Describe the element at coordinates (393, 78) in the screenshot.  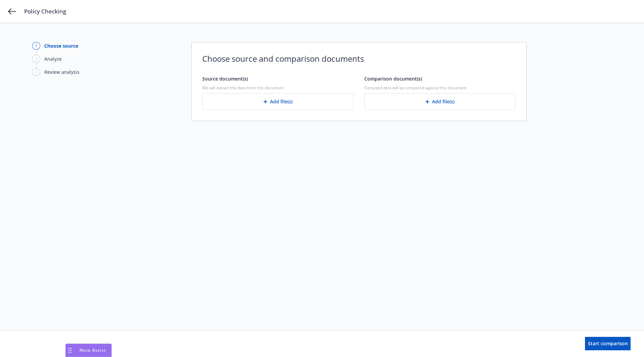
I see `span: Comparison document(s)` at that location.